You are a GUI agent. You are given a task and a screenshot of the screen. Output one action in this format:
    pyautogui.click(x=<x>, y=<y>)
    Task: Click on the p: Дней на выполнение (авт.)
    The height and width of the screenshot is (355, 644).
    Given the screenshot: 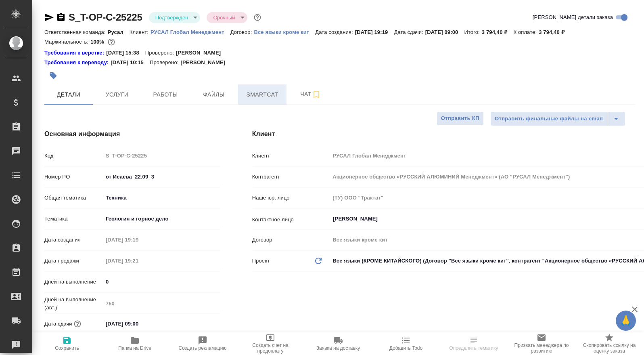 What is the action you would take?
    pyautogui.click(x=73, y=303)
    